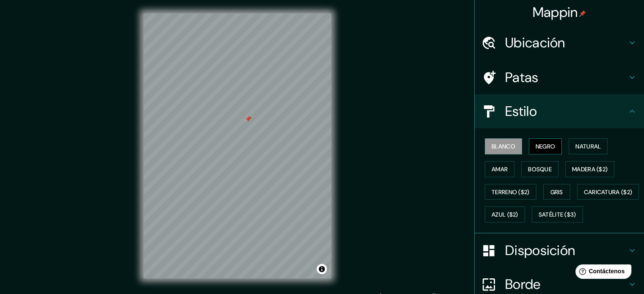 The width and height of the screenshot is (644, 294). What do you see at coordinates (607, 192) in the screenshot?
I see `font: Caricatura ($2)` at bounding box center [607, 192].